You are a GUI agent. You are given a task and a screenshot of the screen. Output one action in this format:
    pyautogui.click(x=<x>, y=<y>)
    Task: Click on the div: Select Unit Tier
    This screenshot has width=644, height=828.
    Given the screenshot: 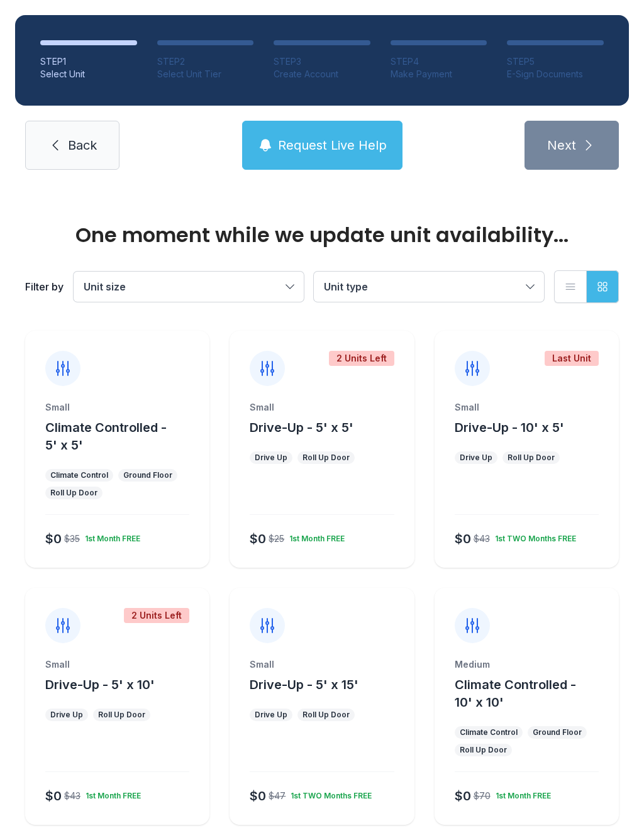 What is the action you would take?
    pyautogui.click(x=205, y=74)
    